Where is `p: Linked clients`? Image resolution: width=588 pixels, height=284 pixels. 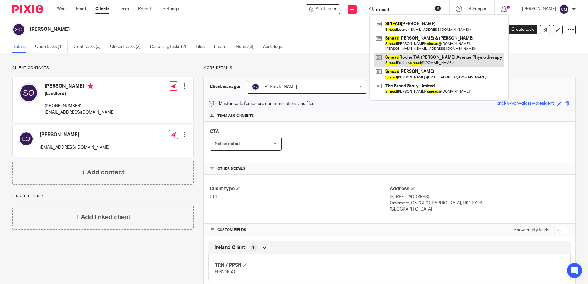 p: Linked clients is located at coordinates (103, 196).